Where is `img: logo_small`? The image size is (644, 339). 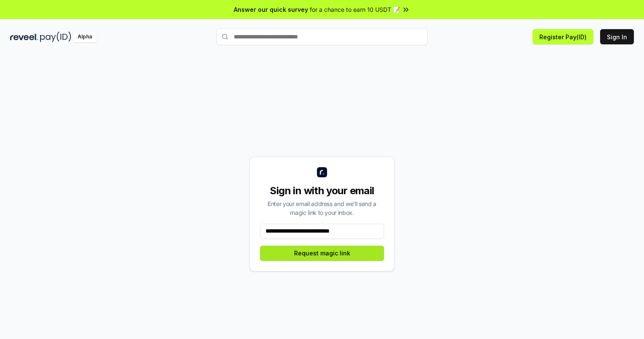 img: logo_small is located at coordinates (322, 172).